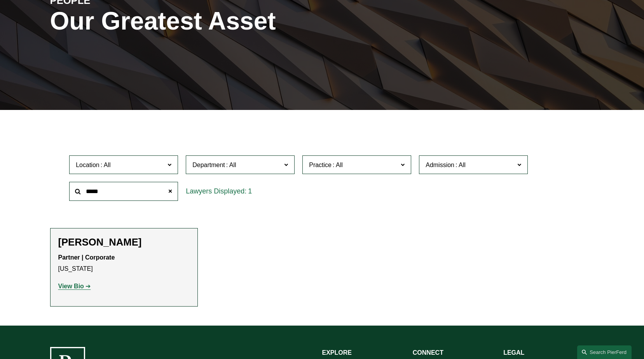 Image resolution: width=644 pixels, height=359 pixels. I want to click on span: Admission, so click(440, 165).